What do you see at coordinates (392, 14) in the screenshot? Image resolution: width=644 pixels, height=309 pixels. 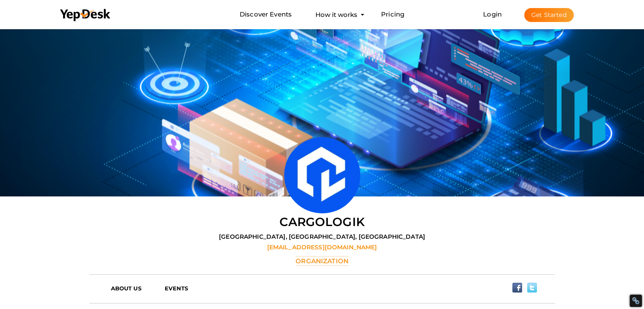 I see `a: Pricing` at bounding box center [392, 14].